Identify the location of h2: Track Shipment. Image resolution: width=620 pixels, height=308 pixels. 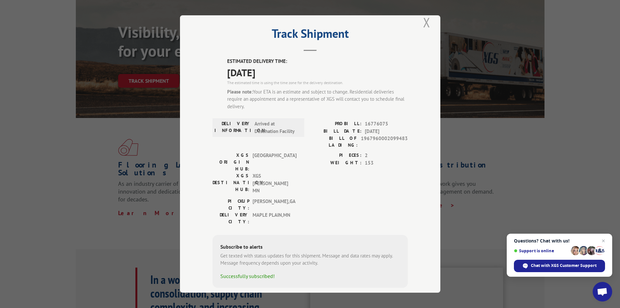
(310, 35).